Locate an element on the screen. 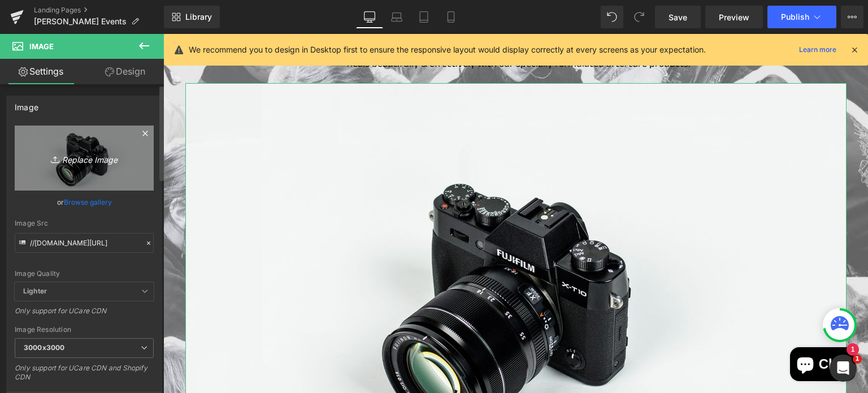 The height and width of the screenshot is (393, 868). b: Lighter is located at coordinates (35, 291).